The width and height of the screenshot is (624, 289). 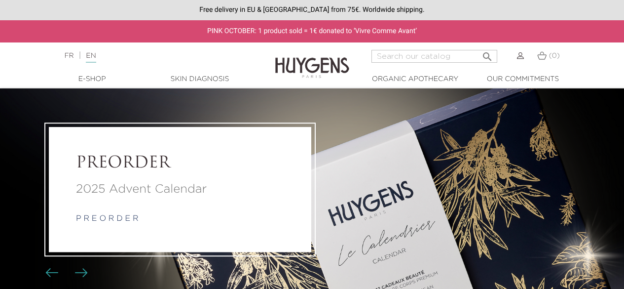 What do you see at coordinates (523, 79) in the screenshot?
I see `a: Our commitments` at bounding box center [523, 79].